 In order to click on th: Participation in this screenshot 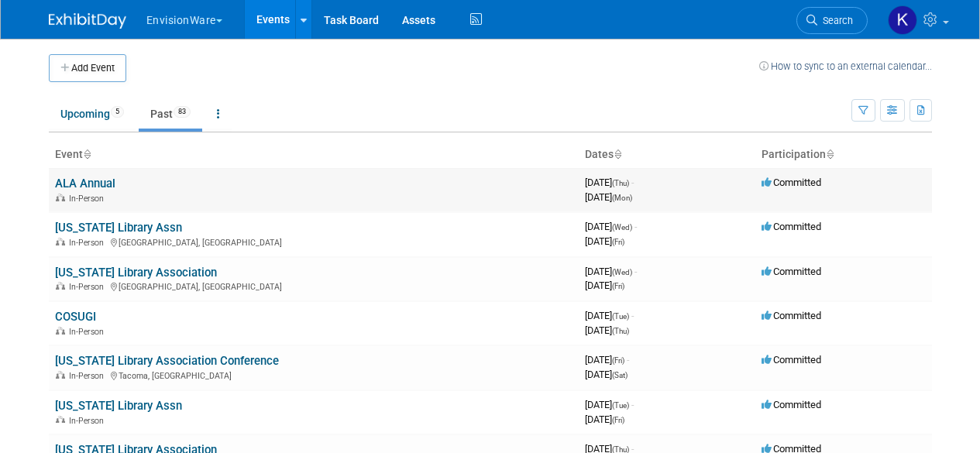, I will do `click(844, 155)`.